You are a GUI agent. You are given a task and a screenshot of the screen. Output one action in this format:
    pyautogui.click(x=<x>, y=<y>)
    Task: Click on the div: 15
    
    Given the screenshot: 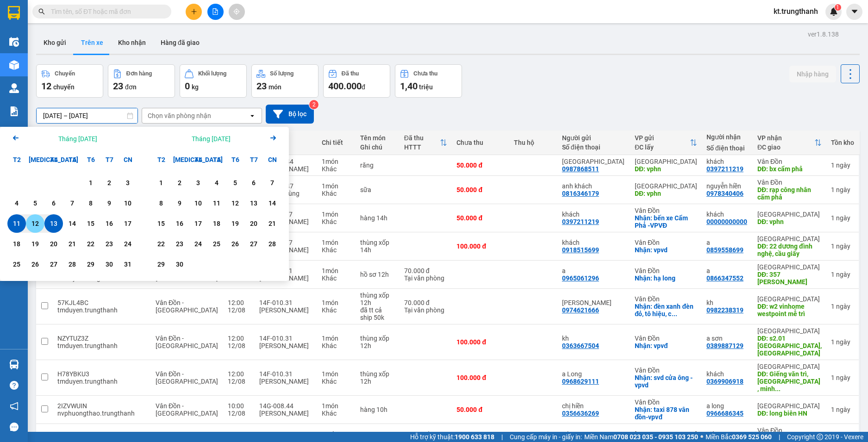 What is the action you would take?
    pyautogui.click(x=91, y=224)
    